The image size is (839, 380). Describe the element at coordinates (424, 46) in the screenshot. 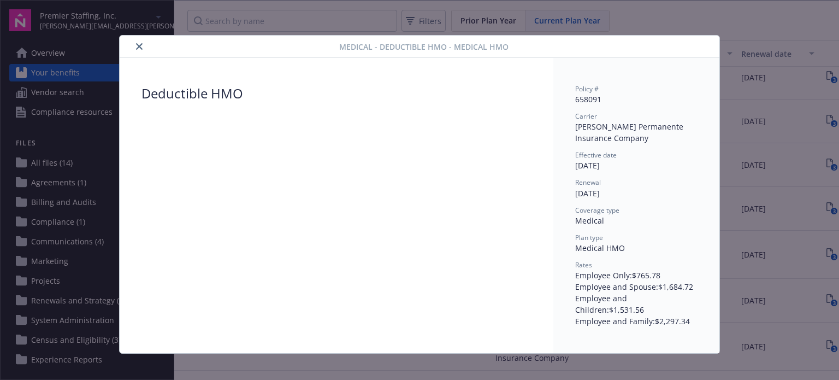

I see `span: Medical - Deductible HMO - Medical HMO` at that location.